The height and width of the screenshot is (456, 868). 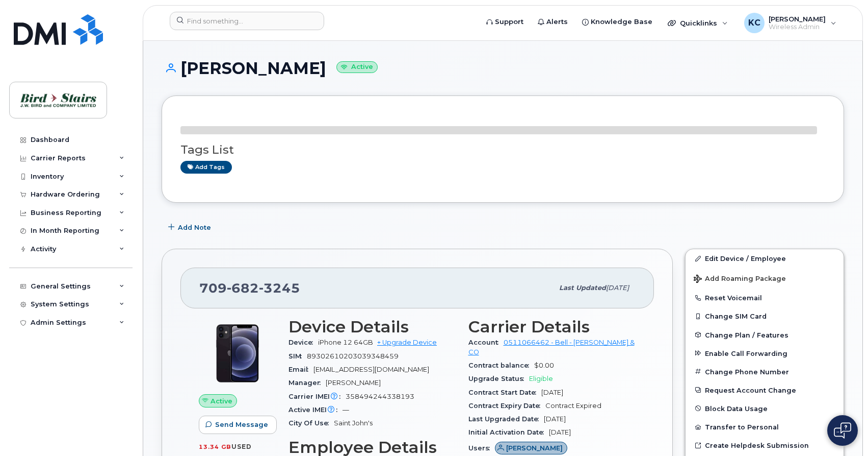 I want to click on span: 89302610203039348459, so click(x=353, y=355).